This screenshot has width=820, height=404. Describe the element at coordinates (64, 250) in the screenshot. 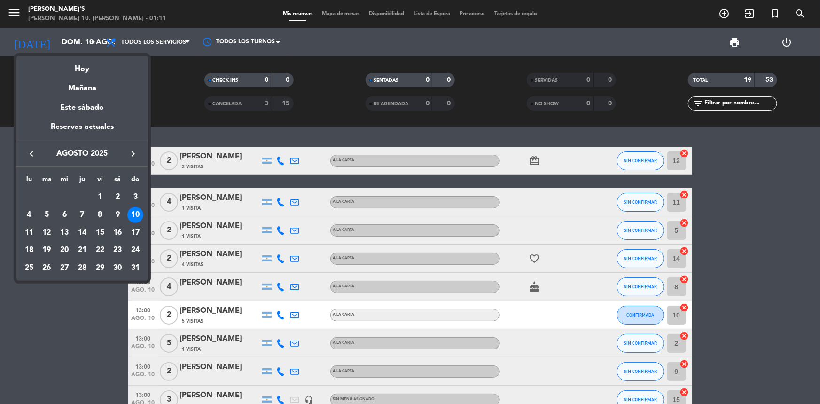

I see `div: 20` at that location.